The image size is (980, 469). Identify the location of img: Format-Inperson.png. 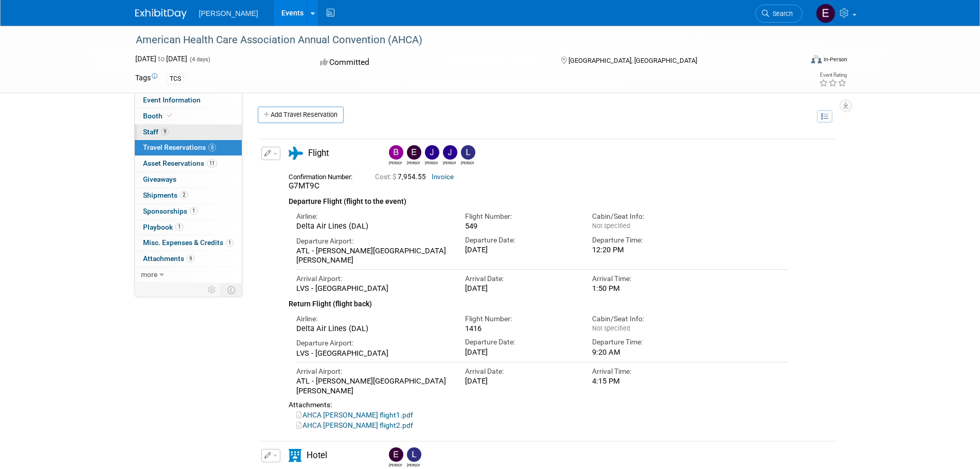
(816, 59).